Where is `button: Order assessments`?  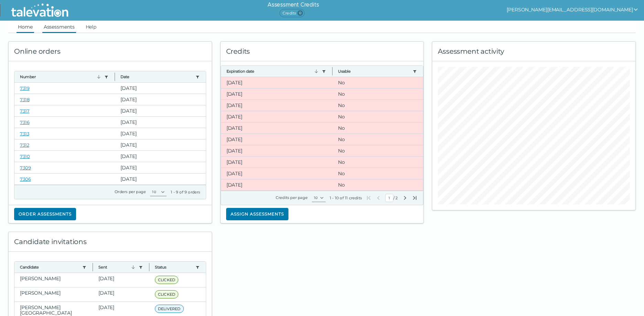
button: Order assessments is located at coordinates (45, 214).